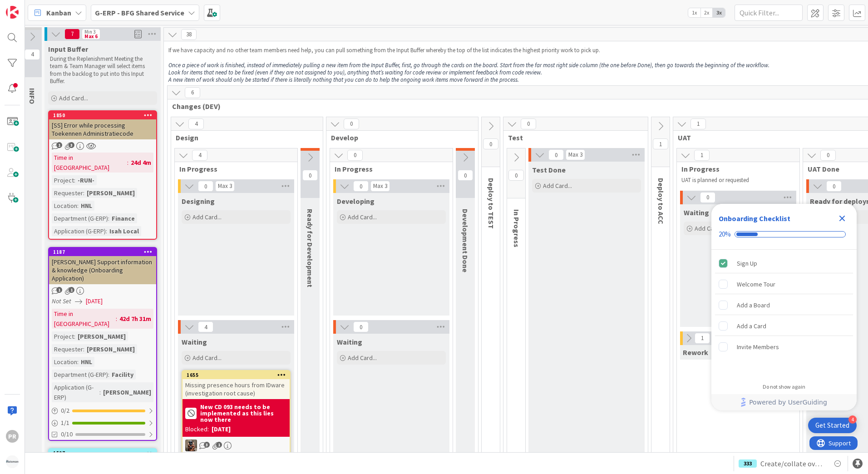 The width and height of the screenshot is (868, 474). Describe the element at coordinates (853, 419) in the screenshot. I see `div: 4` at that location.